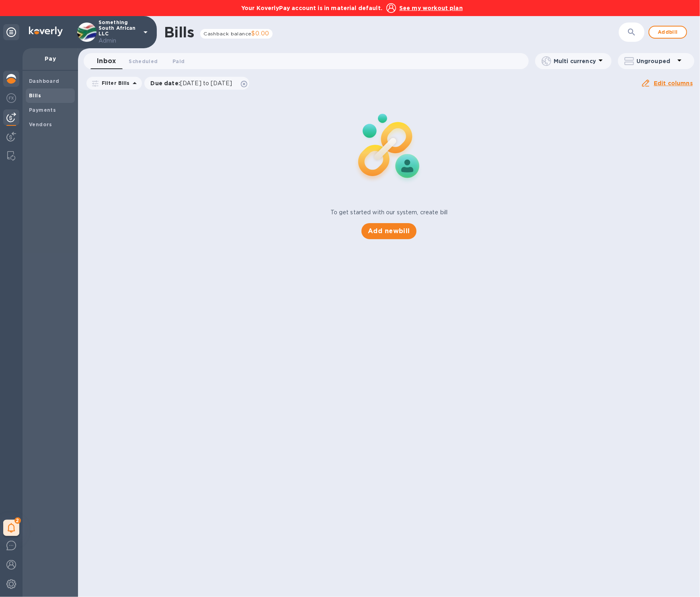 This screenshot has width=700, height=597. Describe the element at coordinates (655, 61) in the screenshot. I see `p: Ungrouped` at that location.